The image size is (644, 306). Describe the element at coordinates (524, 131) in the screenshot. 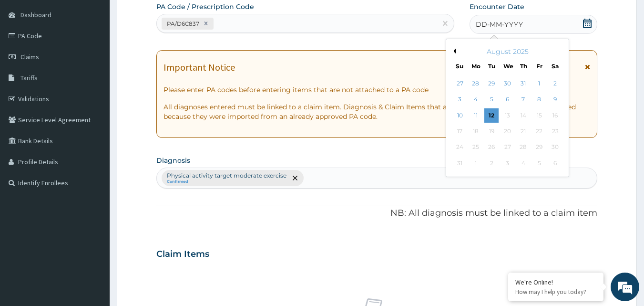

I see `div: Not available Thursday, August 21st, 2025` at that location.